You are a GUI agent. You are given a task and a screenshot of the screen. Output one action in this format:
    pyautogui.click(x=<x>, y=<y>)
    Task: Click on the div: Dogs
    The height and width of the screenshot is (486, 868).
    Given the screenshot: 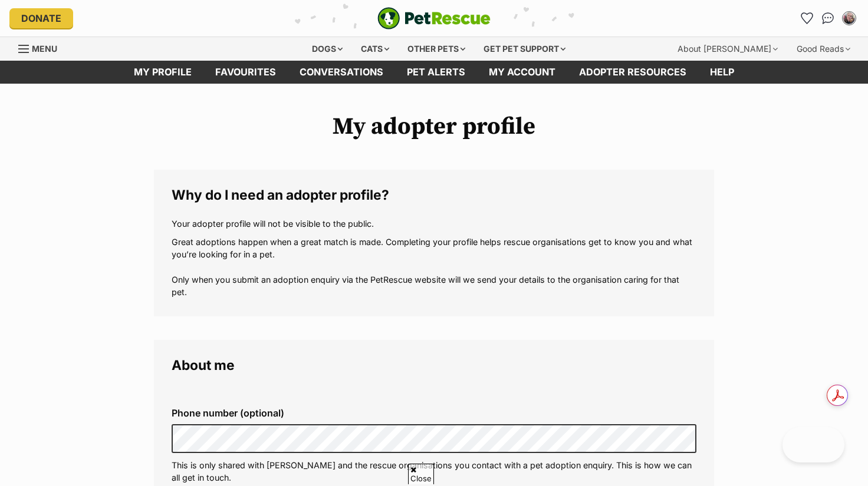 What is the action you would take?
    pyautogui.click(x=327, y=49)
    